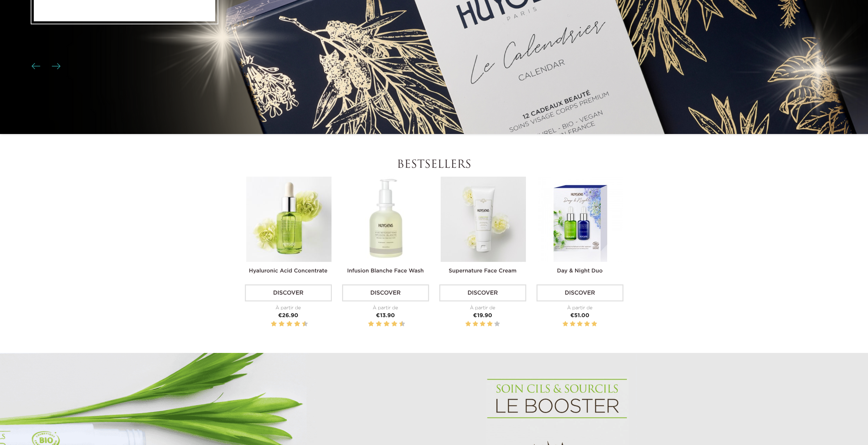  Describe the element at coordinates (483, 219) in the screenshot. I see `img: Supernature Face Cream` at that location.